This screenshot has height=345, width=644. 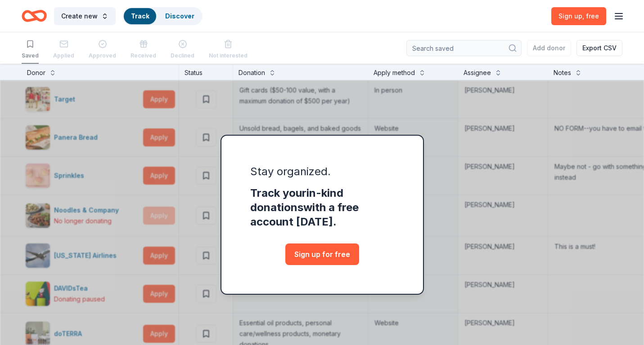 What do you see at coordinates (579, 16) in the screenshot?
I see `a: Sign up, free` at bounding box center [579, 16].